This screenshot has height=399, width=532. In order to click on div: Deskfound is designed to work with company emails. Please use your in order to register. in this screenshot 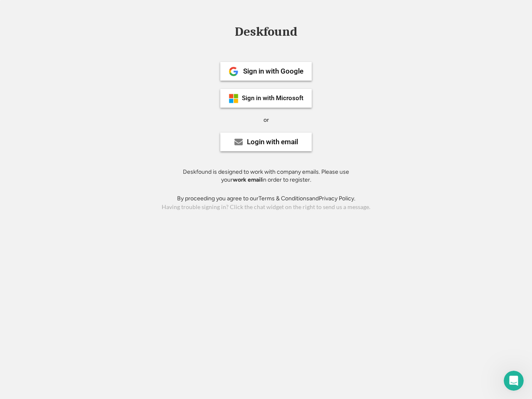, I will do `click(266, 176)`.